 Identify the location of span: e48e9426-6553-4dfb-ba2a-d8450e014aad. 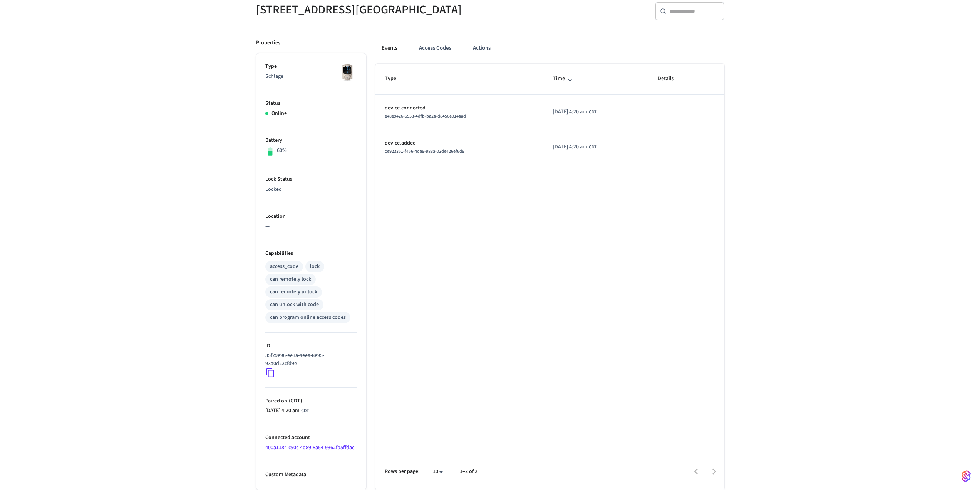
(425, 116).